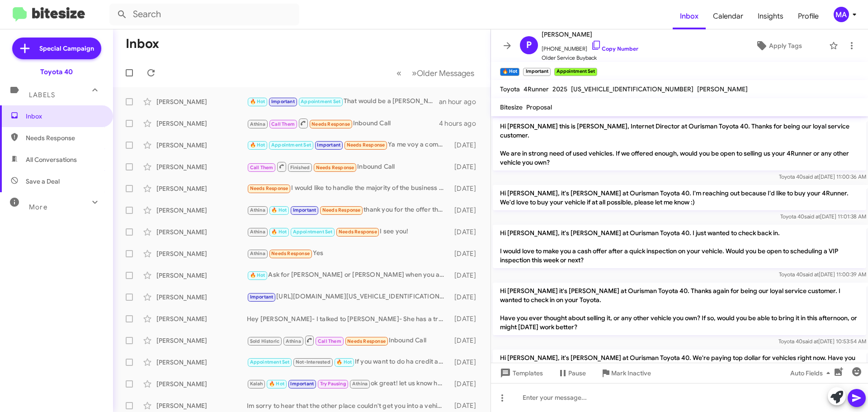 The width and height of the screenshot is (868, 412). I want to click on span: Mark Inactive, so click(631, 373).